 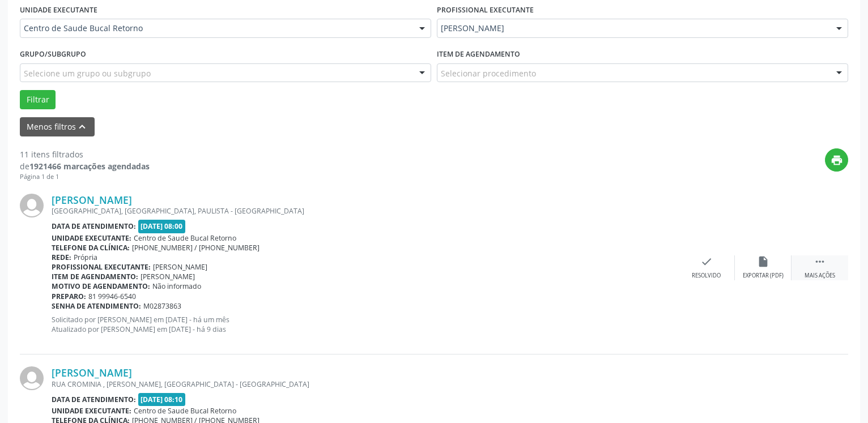 I want to click on div: 11 itens filtrados, so click(x=84, y=154).